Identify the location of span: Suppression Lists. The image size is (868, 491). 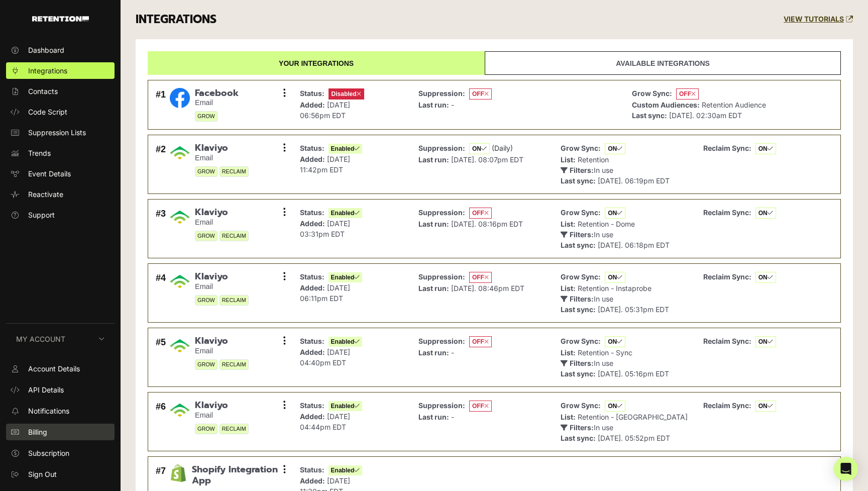
(57, 132).